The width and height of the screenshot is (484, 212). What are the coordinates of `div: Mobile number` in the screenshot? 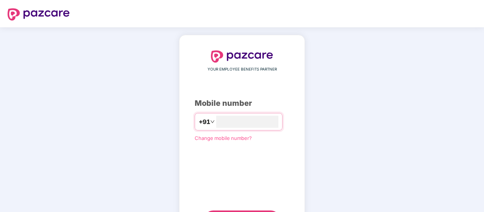 It's located at (242, 103).